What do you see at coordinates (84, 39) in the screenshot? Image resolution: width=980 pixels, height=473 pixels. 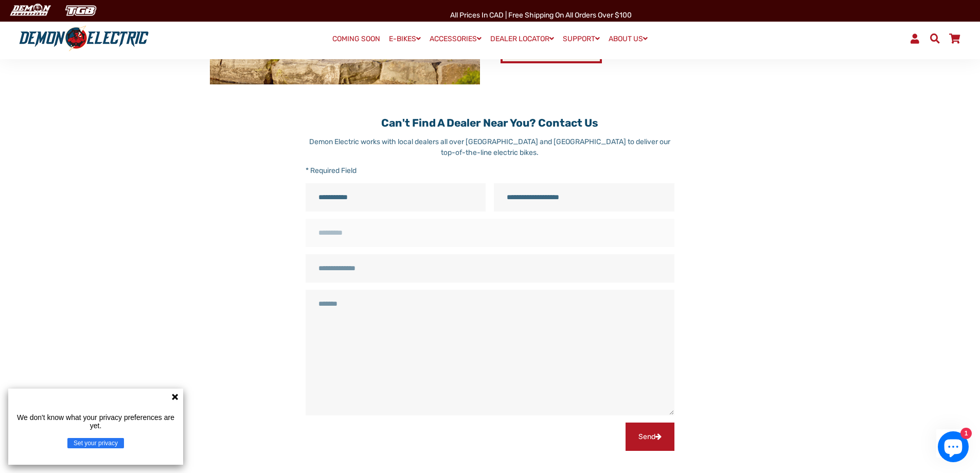 I see `img: Demon Electric logo` at bounding box center [84, 39].